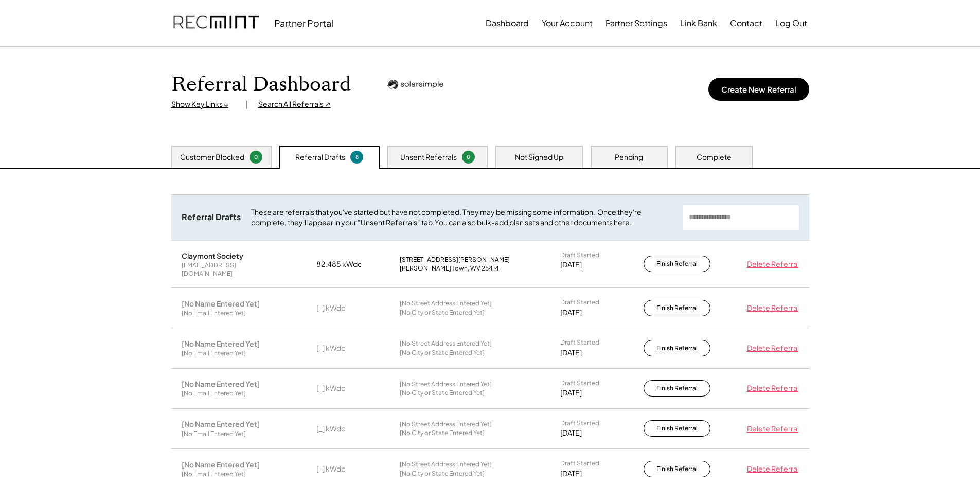 This screenshot has height=486, width=980. Describe the element at coordinates (415, 84) in the screenshot. I see `img: Logo_Horizontal-Black.png` at that location.